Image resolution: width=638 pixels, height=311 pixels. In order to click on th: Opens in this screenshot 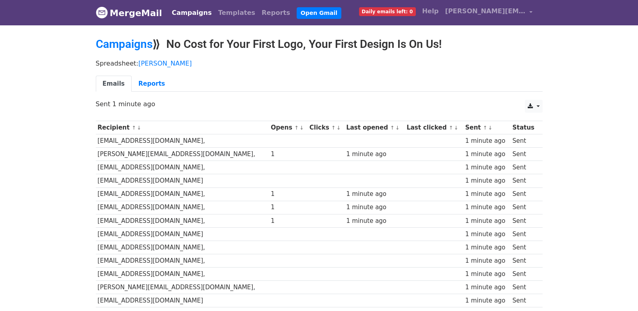, I will do `click(288, 128)`.